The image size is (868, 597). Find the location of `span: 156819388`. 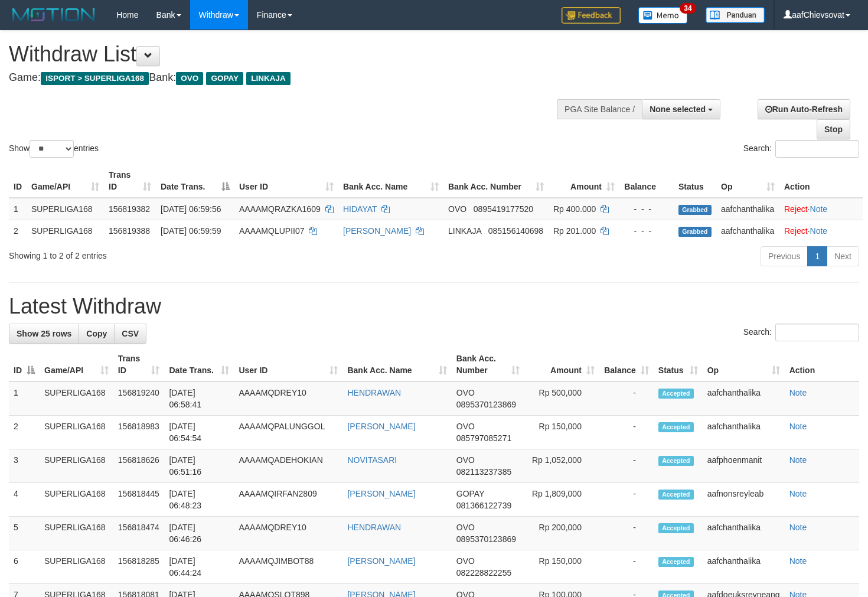

span: 156819388 is located at coordinates (130, 231).